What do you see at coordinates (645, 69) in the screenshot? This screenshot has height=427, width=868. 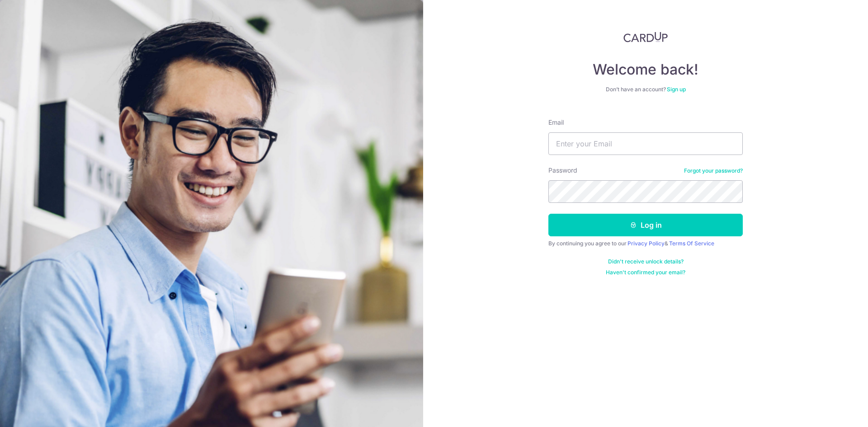 I see `h4: Welcome back!` at bounding box center [645, 69].